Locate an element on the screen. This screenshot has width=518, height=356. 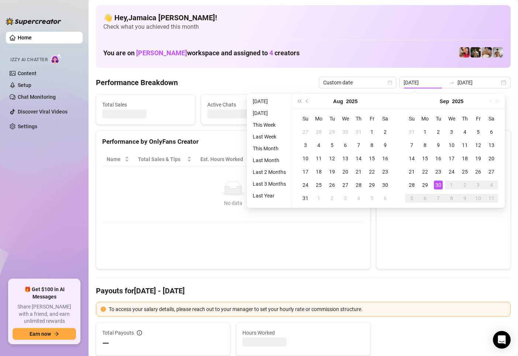
span: swap-right is located at coordinates (451, 83).